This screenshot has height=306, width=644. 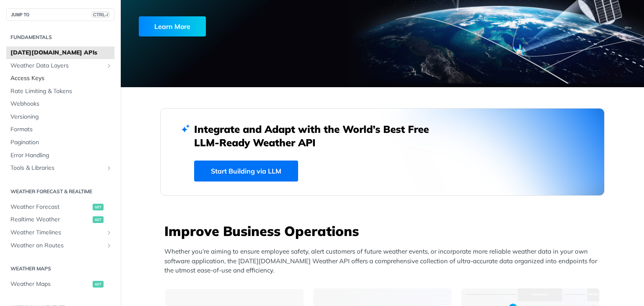 What do you see at coordinates (61, 117) in the screenshot?
I see `a: Versioning` at bounding box center [61, 117].